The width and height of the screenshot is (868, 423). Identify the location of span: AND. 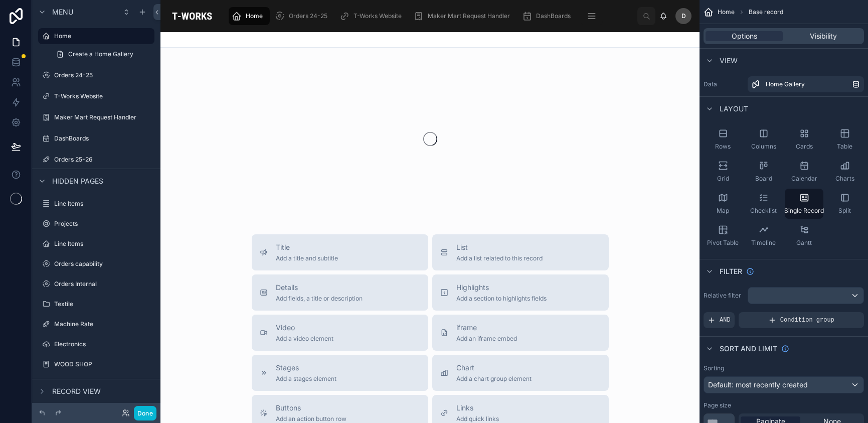
(725, 320).